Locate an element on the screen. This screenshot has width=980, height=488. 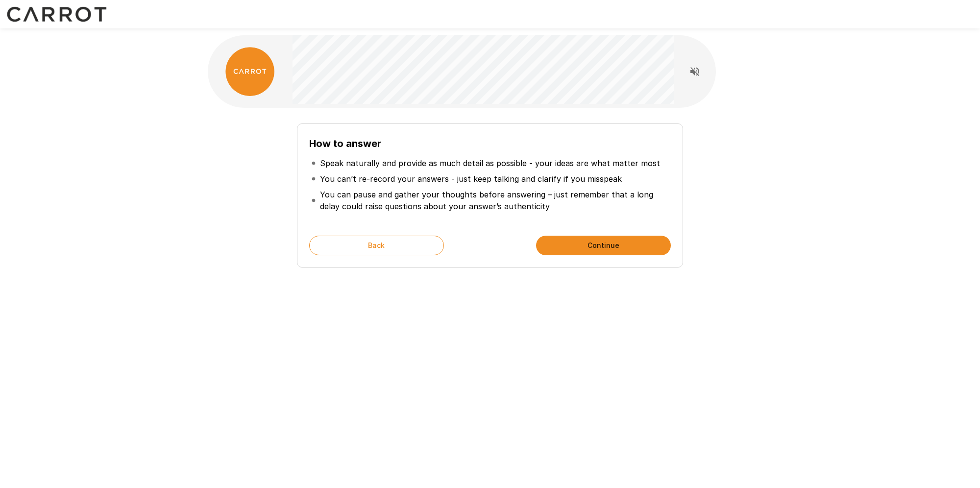
p: Speak naturally and provide as much detail as possible - your ideas are what matter most is located at coordinates (490, 163).